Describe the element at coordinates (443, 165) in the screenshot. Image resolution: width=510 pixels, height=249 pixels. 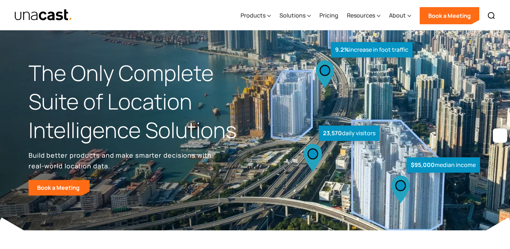
I see `div: median income` at that location.